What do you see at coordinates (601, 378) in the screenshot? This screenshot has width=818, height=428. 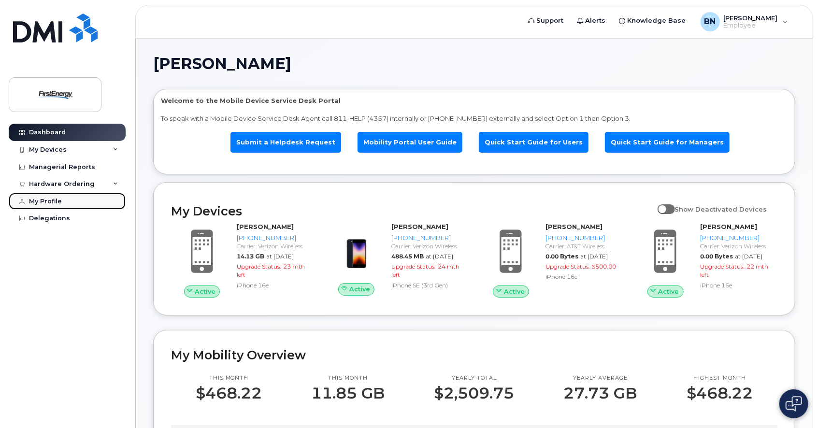 I see `p: Yearly average` at bounding box center [601, 378].